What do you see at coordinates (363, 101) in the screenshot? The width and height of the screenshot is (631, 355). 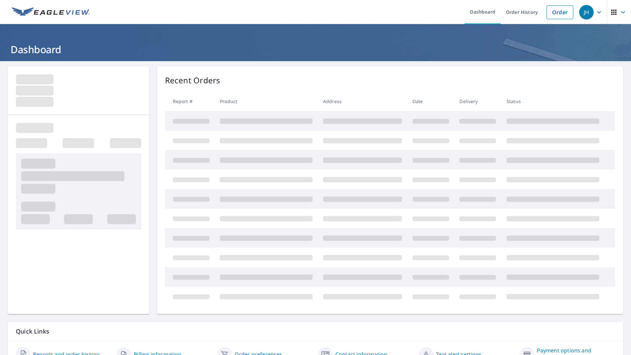 I see `th: Address` at bounding box center [363, 101].